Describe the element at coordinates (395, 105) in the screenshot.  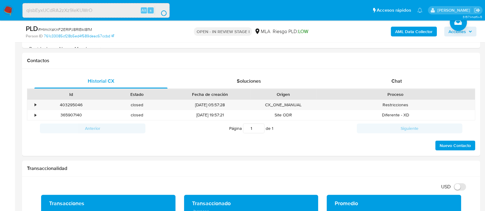
I see `div: Restricciones` at that location.